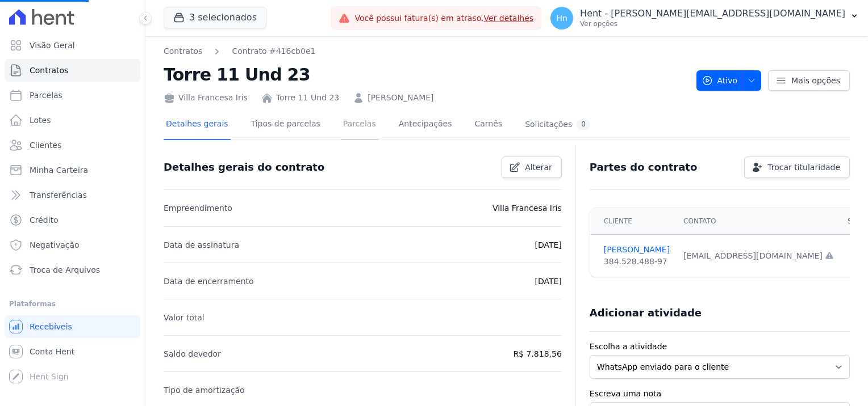 The image size is (868, 406). I want to click on a: Contrato #416cb0e1, so click(273, 51).